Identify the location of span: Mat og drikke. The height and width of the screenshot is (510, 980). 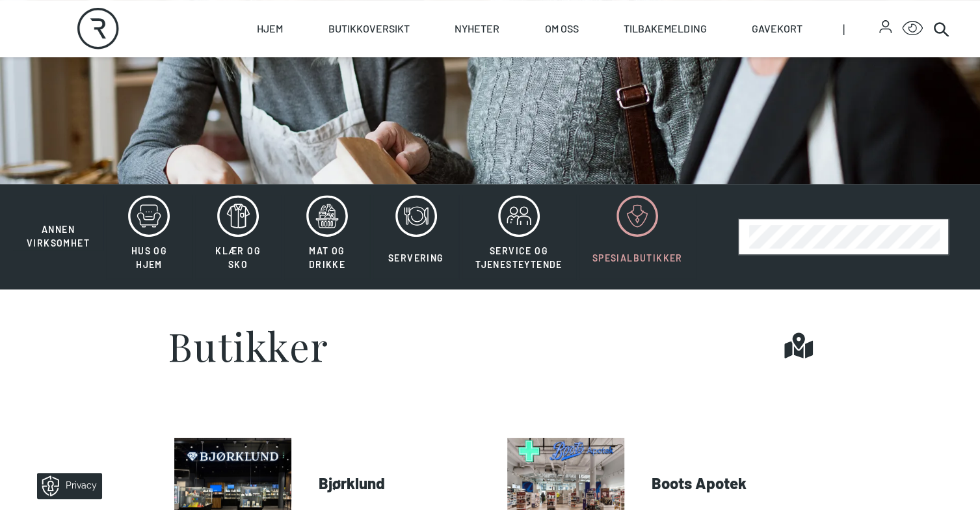
(327, 258).